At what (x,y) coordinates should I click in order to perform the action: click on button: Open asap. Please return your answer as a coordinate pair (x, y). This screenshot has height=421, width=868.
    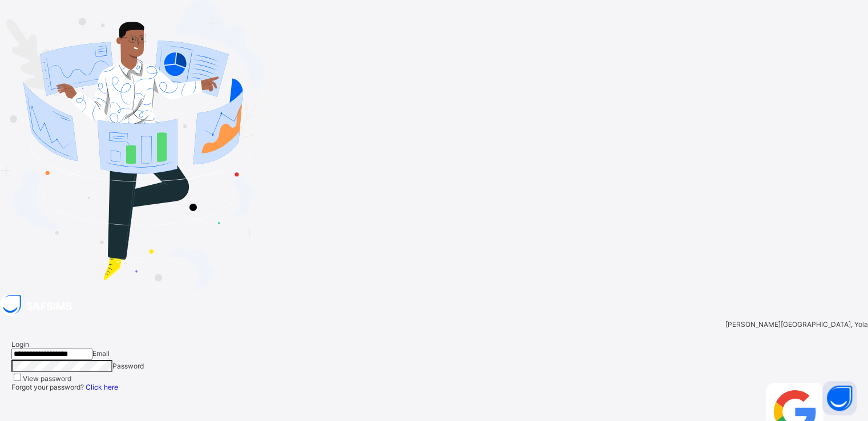
    Looking at the image, I should click on (839, 399).